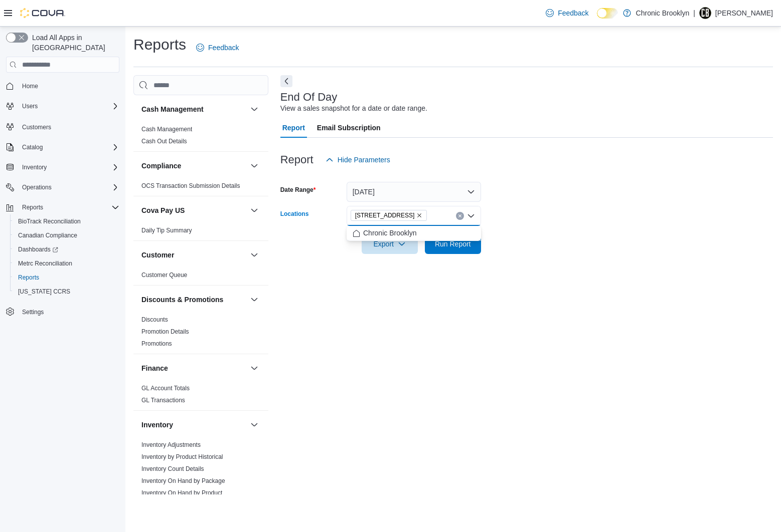 The width and height of the screenshot is (781, 532). I want to click on span: Discounts, so click(155, 320).